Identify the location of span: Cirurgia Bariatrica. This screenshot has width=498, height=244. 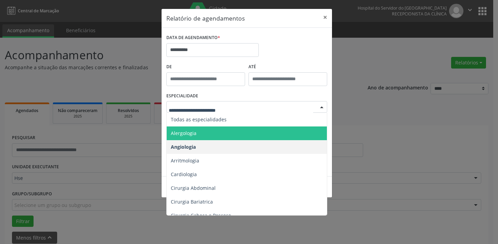
(192, 201).